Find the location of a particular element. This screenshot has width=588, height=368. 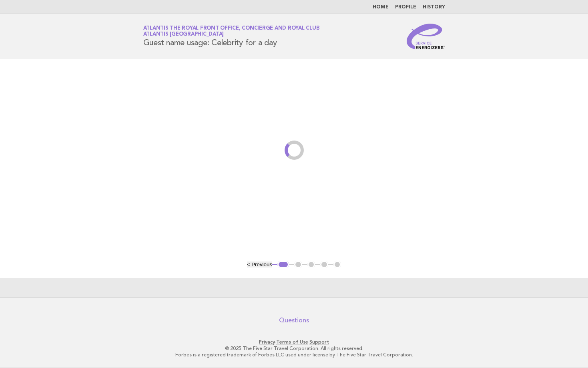

a: Questions is located at coordinates (294, 320).